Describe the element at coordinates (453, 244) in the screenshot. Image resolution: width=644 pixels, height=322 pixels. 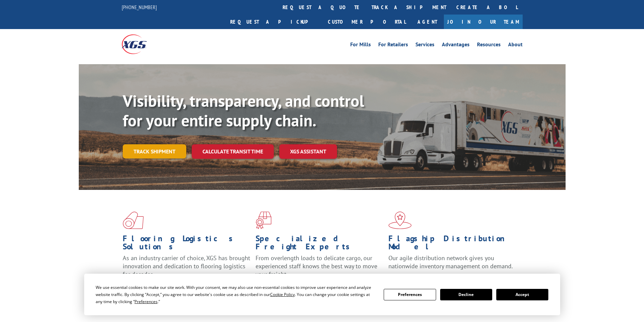
I see `h1: Flagship Distribution Model` at that location.